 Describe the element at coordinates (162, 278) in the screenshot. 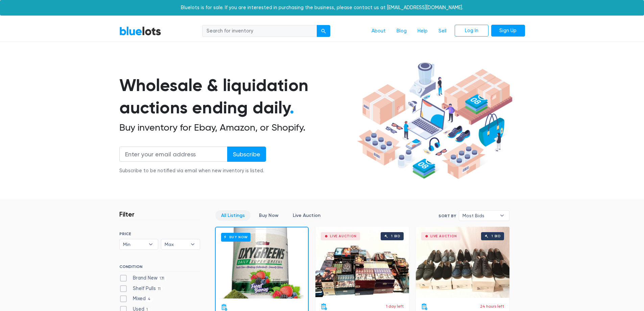

I see `span: 131` at that location.